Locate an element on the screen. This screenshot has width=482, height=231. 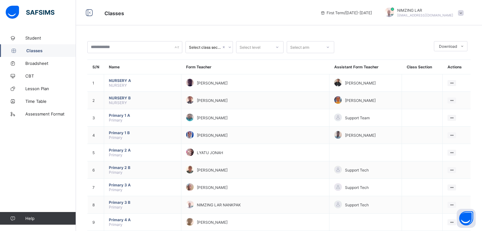
span: Lesson Plan is located at coordinates (51, 89).